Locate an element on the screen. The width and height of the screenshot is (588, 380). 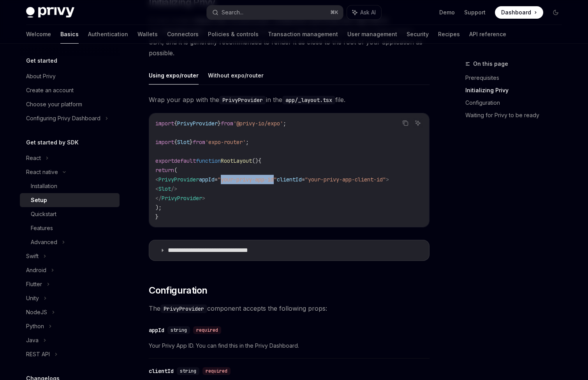
a: Wallets is located at coordinates (148, 34).